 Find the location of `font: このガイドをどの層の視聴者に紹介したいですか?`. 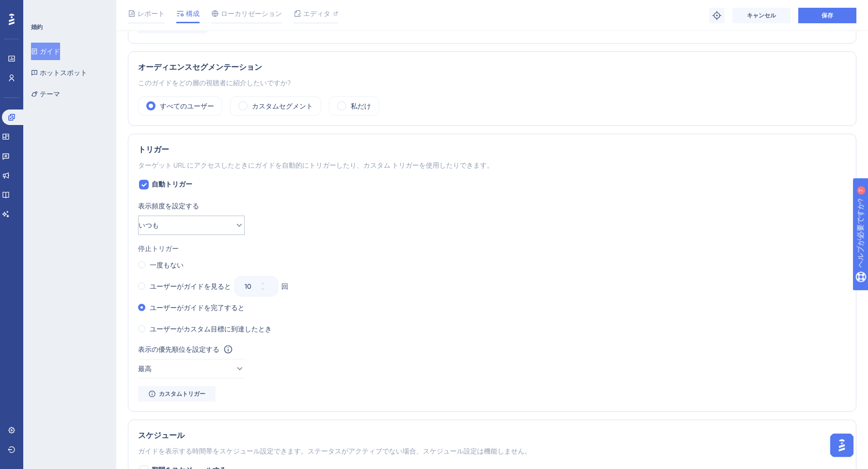

font: このガイドをどの層の視聴者に紹介したいですか? is located at coordinates (214, 83).